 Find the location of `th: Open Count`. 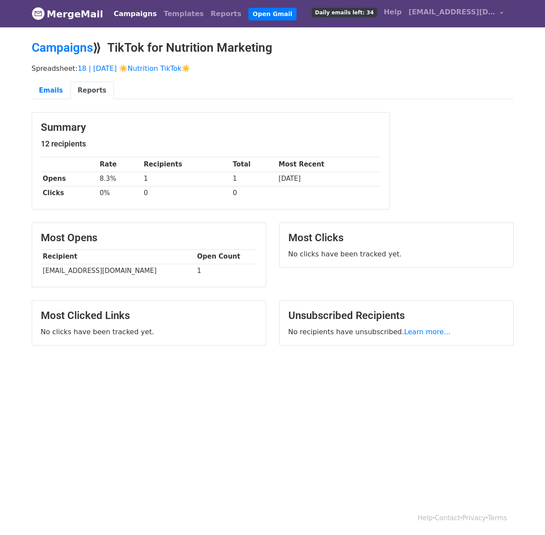

th: Open Count is located at coordinates (226, 256).